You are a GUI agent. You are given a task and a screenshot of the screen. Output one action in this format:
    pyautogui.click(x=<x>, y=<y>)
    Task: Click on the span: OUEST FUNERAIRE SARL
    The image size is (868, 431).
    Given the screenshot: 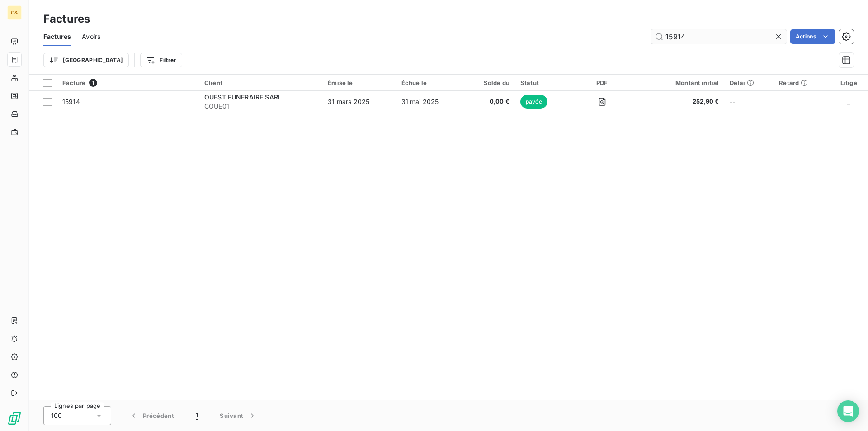 What is the action you would take?
    pyautogui.click(x=243, y=97)
    